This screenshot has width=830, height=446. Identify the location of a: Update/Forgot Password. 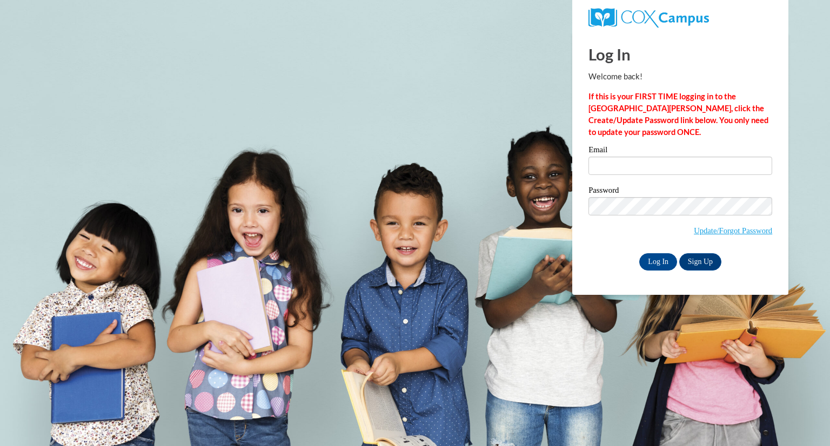
(733, 231).